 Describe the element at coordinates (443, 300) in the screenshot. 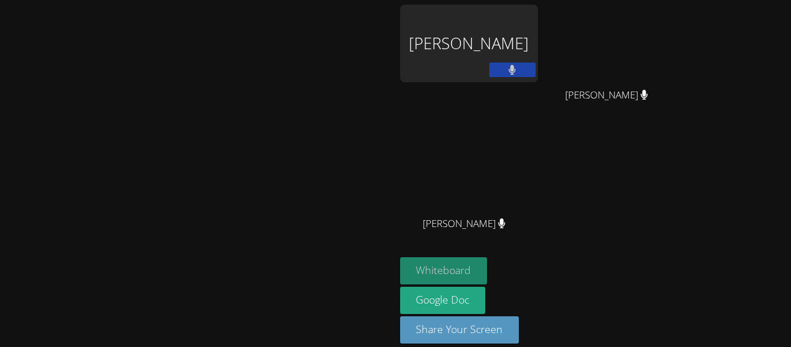

I see `a: Google Doc` at that location.